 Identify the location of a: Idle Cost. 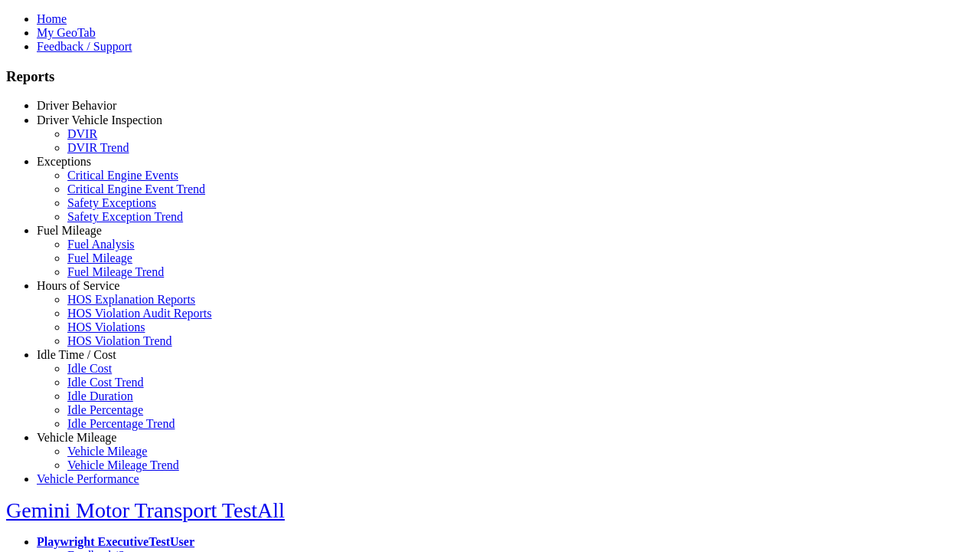
(90, 367).